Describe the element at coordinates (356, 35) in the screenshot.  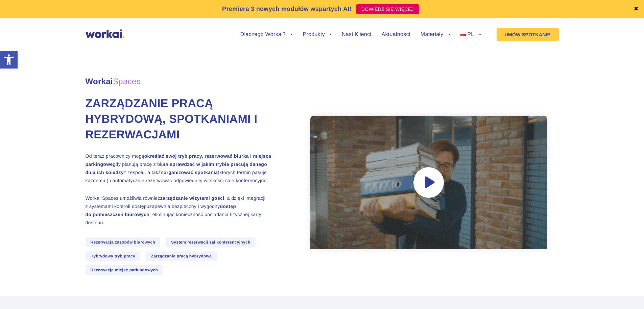
I see `a: Nasi Klienci` at that location.